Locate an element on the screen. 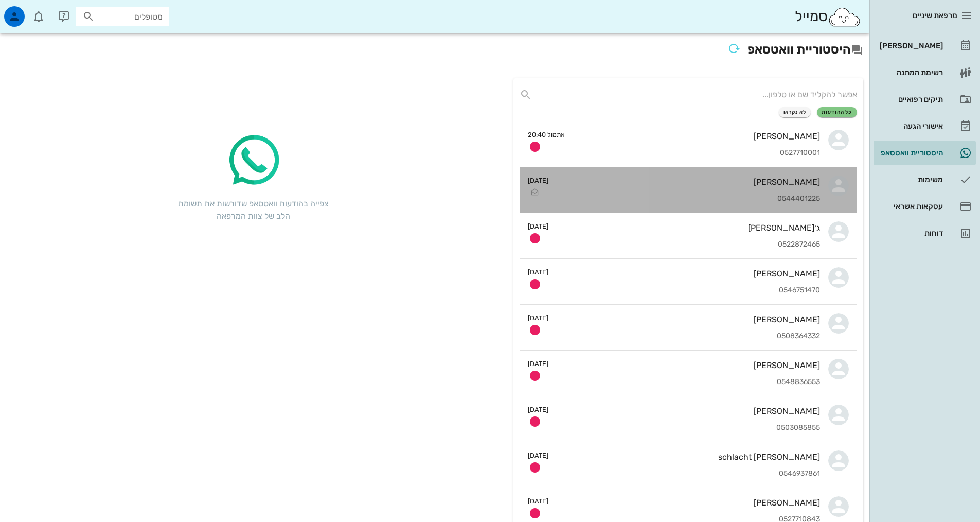 This screenshot has width=980, height=522. div: עסקאות אשראי is located at coordinates (910, 206).